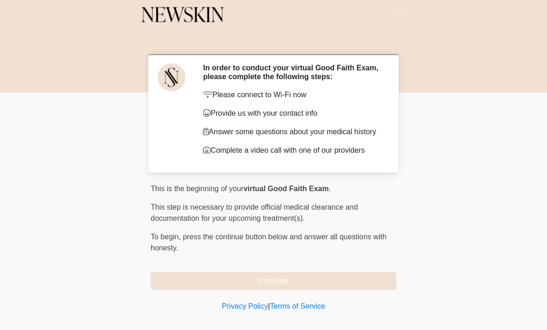  What do you see at coordinates (292, 95) in the screenshot?
I see `p: Please connect to Wi-Fi now` at bounding box center [292, 95].